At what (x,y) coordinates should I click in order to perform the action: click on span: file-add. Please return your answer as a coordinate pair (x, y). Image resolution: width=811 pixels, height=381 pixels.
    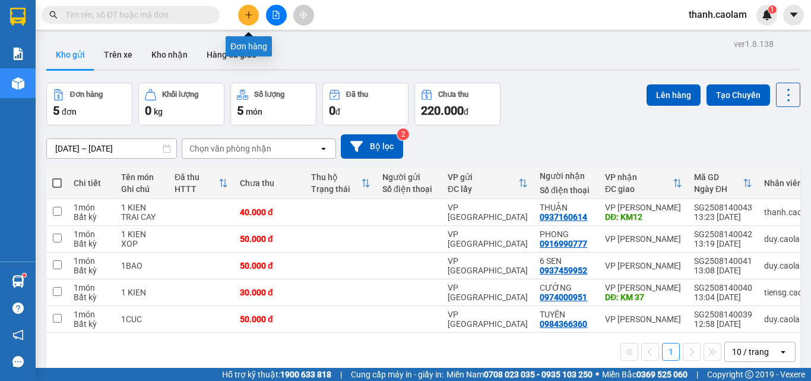
    Looking at the image, I should click on (276, 15).